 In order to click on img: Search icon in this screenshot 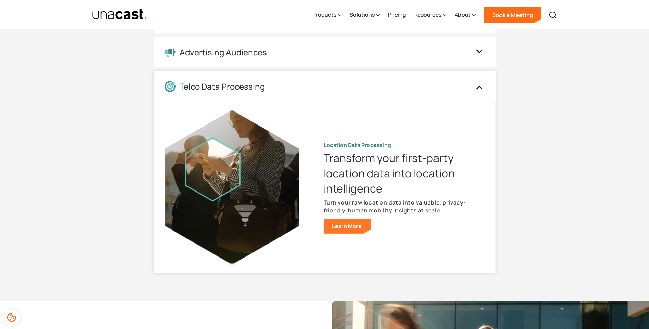, I will do `click(553, 15)`.